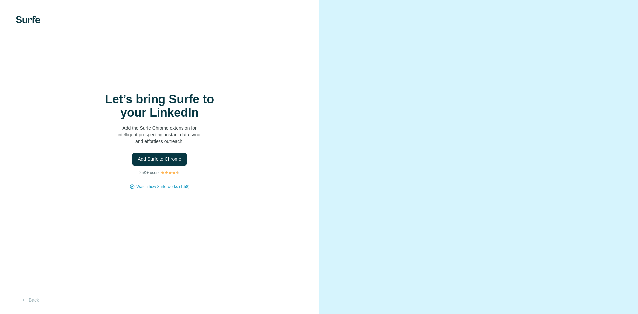 The image size is (638, 314). What do you see at coordinates (163, 187) in the screenshot?
I see `span: Watch how Surfe works (1:58)` at bounding box center [163, 187].